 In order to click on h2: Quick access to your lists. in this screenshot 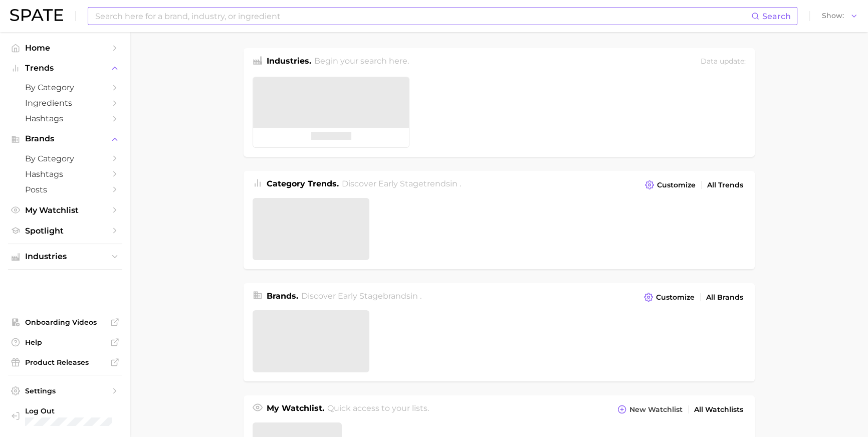, I will do `click(378, 409)`.